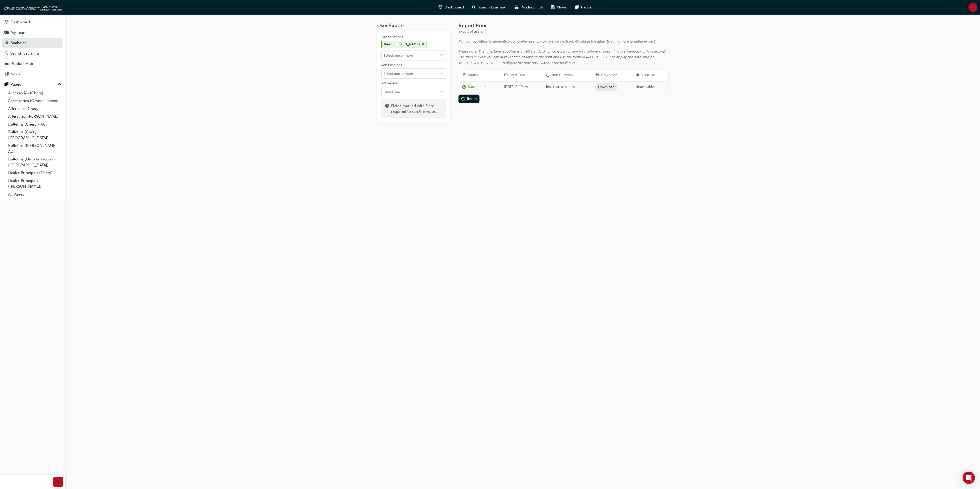 The width and height of the screenshot is (980, 489). Describe the element at coordinates (32, 32) in the screenshot. I see `a: My Team` at that location.